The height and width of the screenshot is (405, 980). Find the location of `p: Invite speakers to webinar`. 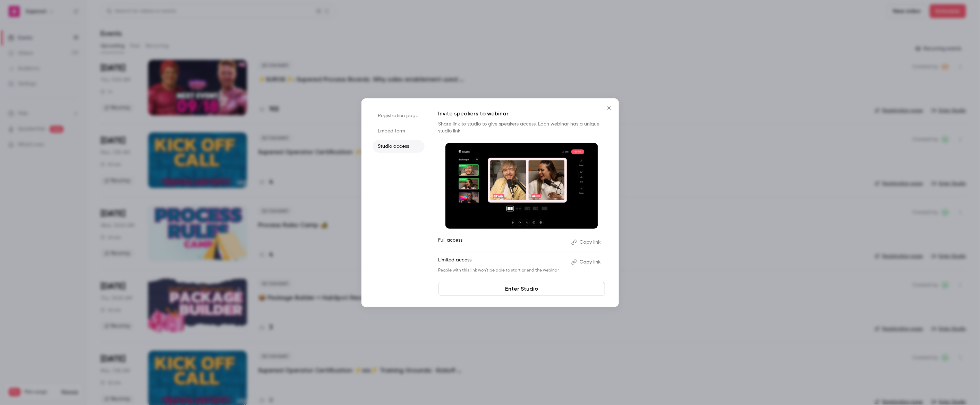

p: Invite speakers to webinar is located at coordinates (522, 114).